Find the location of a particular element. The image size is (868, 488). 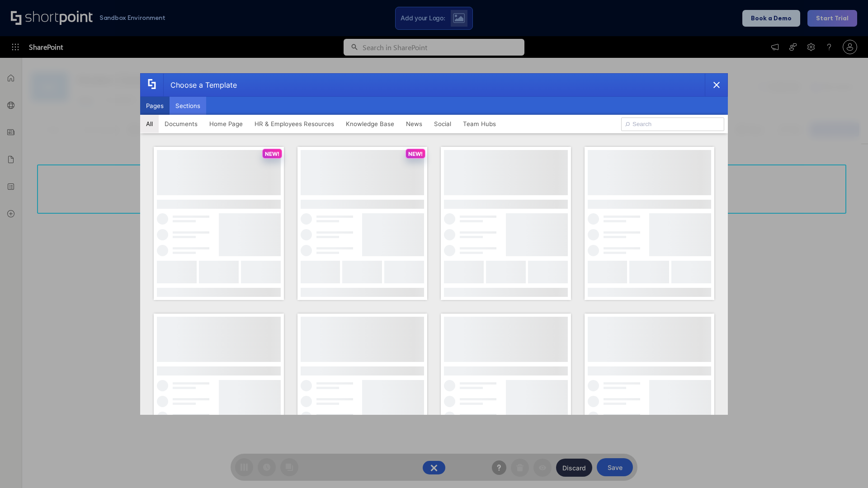

button: All is located at coordinates (149, 124).